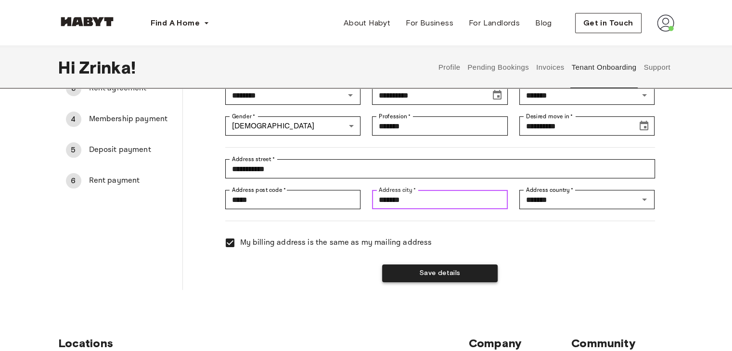 This screenshot has width=732, height=351. Describe the element at coordinates (243, 116) in the screenshot. I see `label: Gender` at that location.